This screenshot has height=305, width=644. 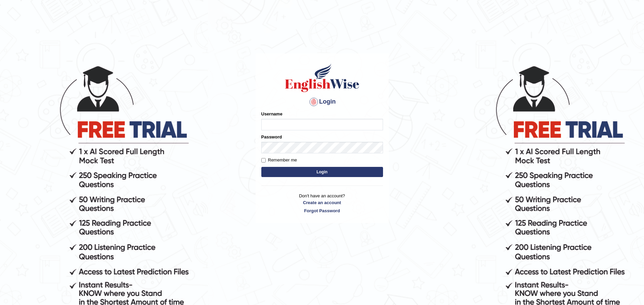 What do you see at coordinates (322, 210) in the screenshot?
I see `a: Forgot Password` at bounding box center [322, 210].